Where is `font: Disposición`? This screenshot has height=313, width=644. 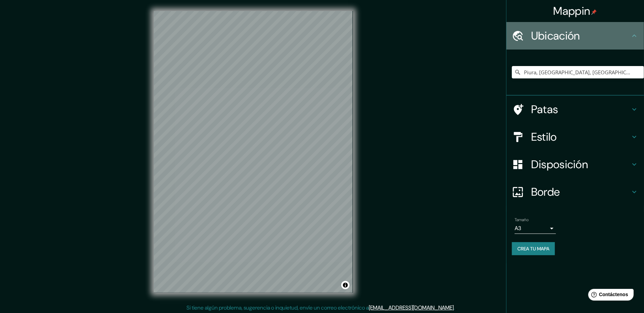 font: Disposición is located at coordinates (559, 164).